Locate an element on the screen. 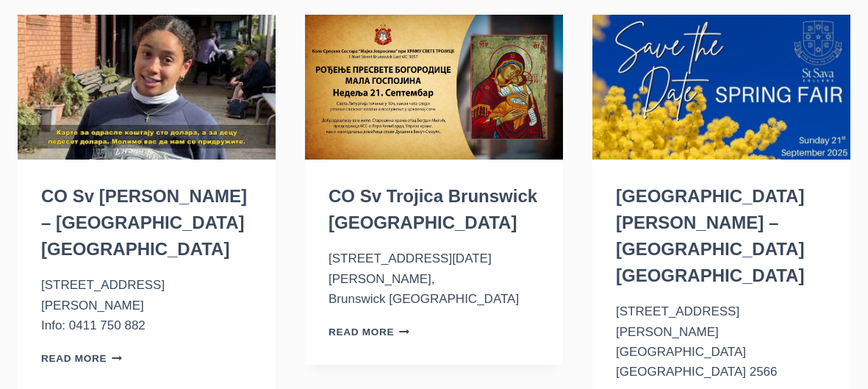  img: CO Sv Trojica Brunswick VIC is located at coordinates (434, 87).